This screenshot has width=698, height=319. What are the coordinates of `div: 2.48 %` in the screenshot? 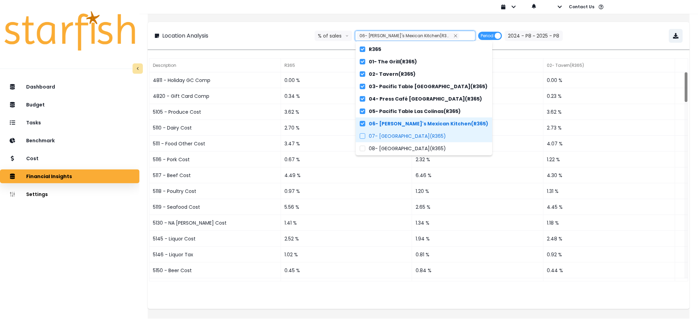 It's located at (610, 239).